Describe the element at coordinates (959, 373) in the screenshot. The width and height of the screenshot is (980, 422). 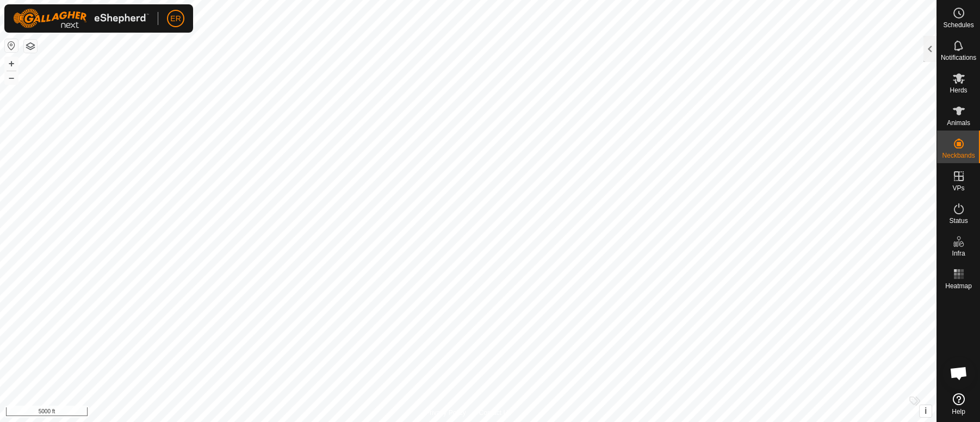
I see `div: Open chat` at that location.